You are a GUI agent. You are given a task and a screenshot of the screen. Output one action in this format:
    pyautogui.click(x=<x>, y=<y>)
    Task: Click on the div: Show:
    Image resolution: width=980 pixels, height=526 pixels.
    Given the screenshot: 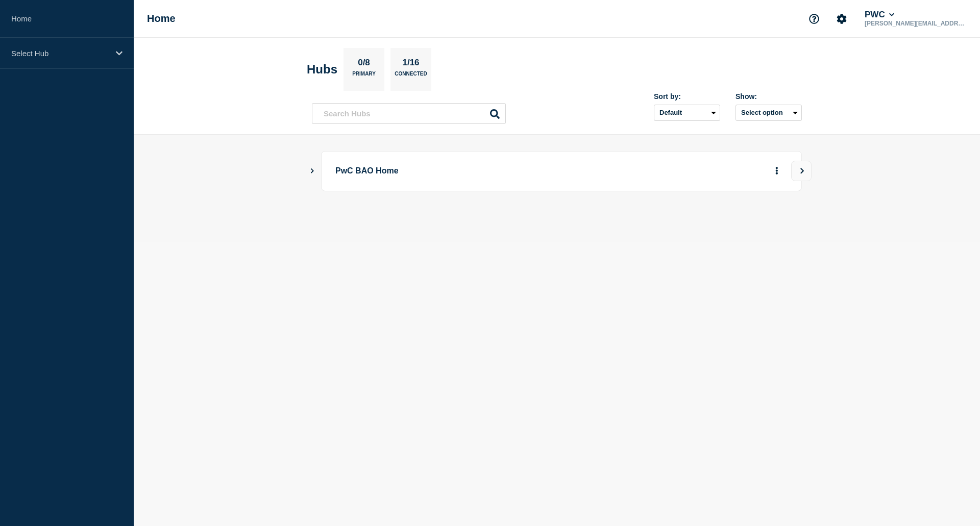 What is the action you would take?
    pyautogui.click(x=769, y=97)
    